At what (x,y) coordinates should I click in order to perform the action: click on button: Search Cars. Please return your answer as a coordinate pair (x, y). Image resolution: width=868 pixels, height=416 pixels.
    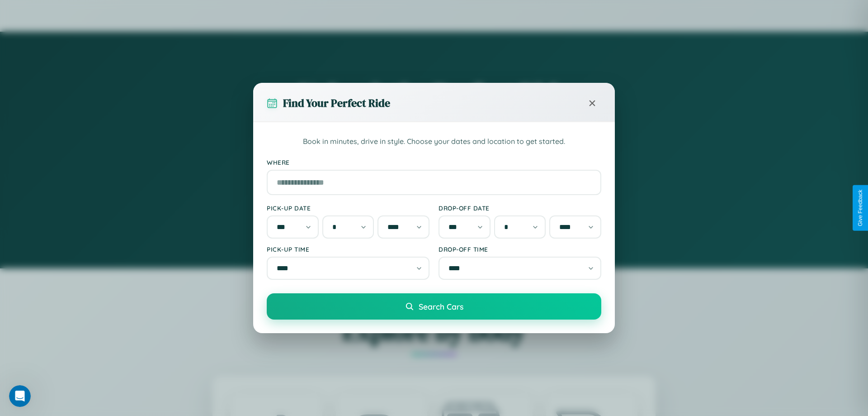
    Looking at the image, I should click on (434, 306).